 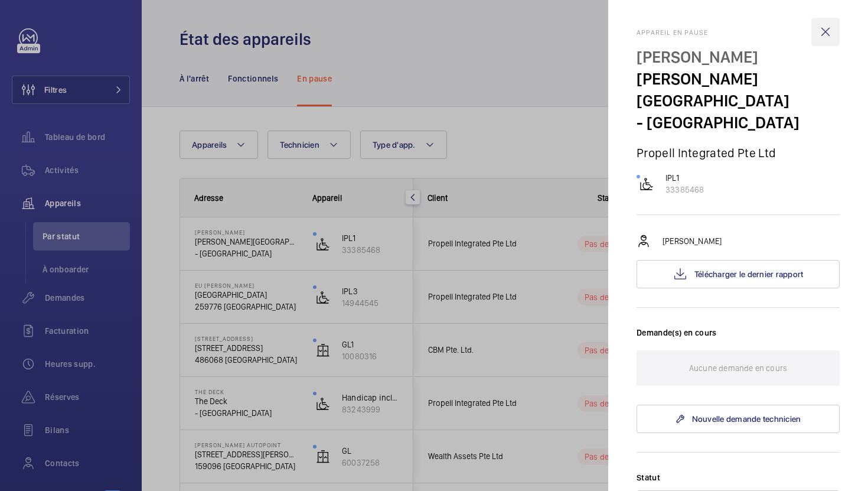 What do you see at coordinates (738, 339) in the screenshot?
I see `h3: Demande(s) en cours` at bounding box center [738, 339].